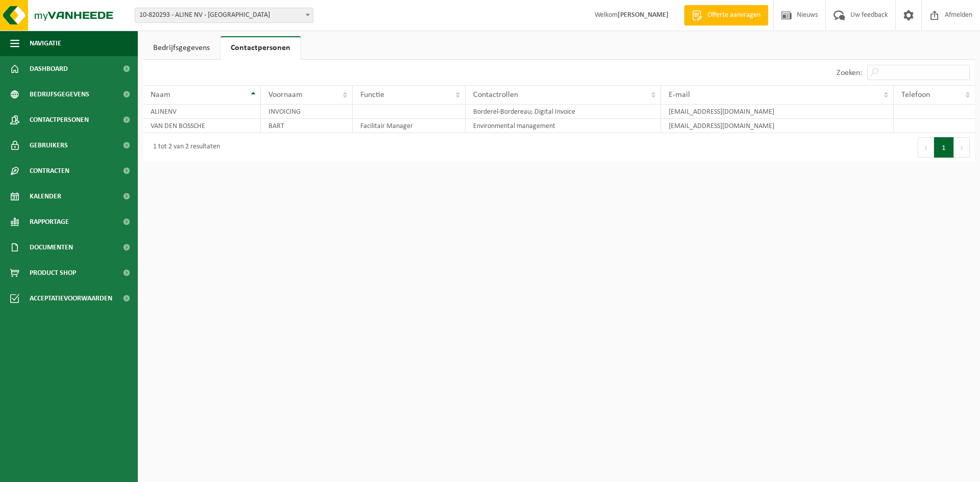 This screenshot has height=482, width=980. What do you see at coordinates (849, 73) in the screenshot?
I see `label: Zoeken:` at bounding box center [849, 73].